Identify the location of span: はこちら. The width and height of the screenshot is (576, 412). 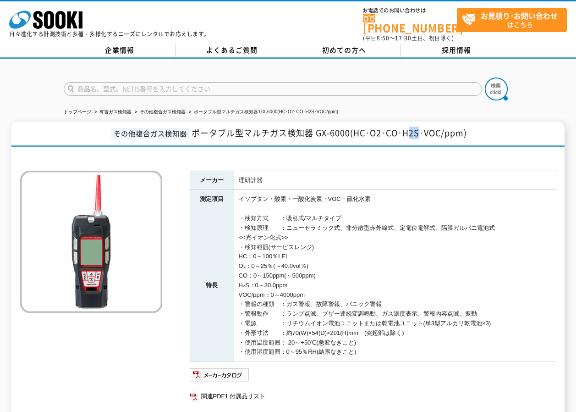
(514, 20).